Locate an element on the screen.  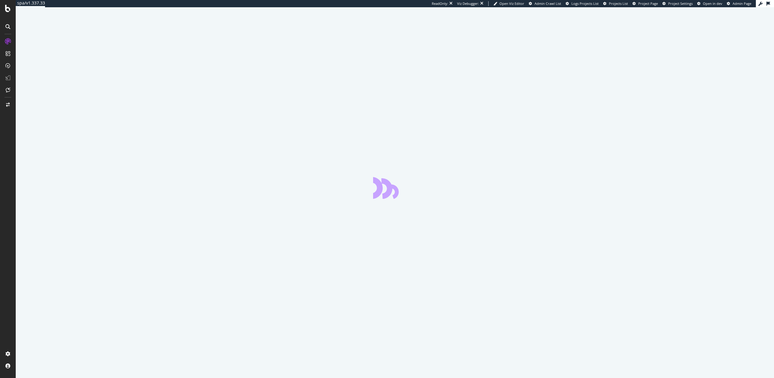
span: Admin Crawl List is located at coordinates (548, 3).